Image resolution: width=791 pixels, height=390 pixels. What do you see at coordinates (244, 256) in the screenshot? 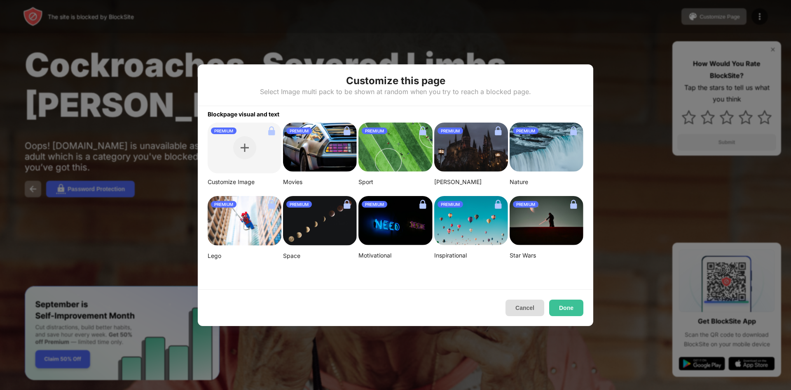
I see `div: Lego` at bounding box center [244, 256].